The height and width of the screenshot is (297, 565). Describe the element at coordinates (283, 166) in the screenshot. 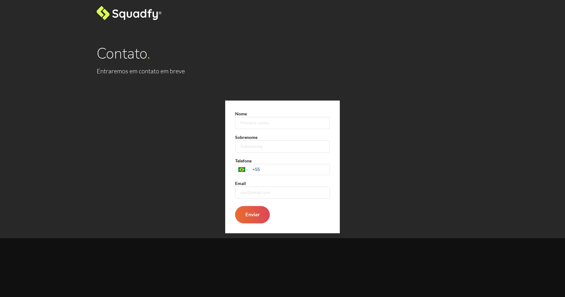

I see `label: Telefone` at that location.